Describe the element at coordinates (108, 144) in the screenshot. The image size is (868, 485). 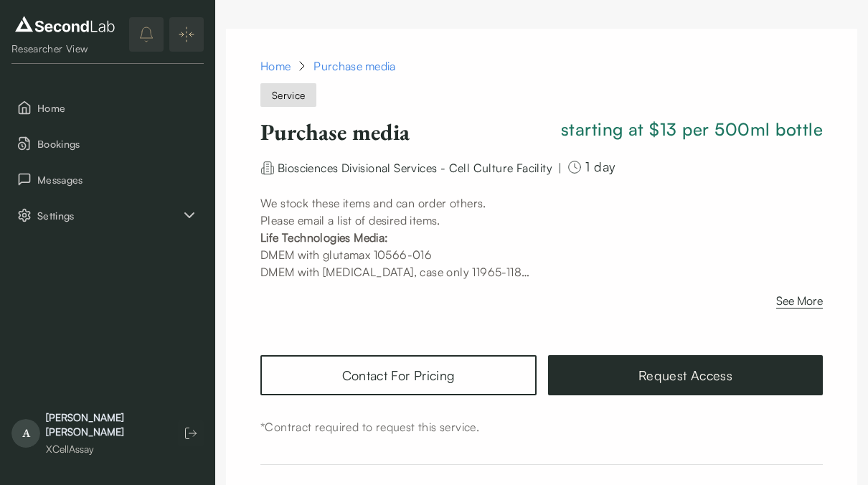
I see `a: Bookings` at that location.